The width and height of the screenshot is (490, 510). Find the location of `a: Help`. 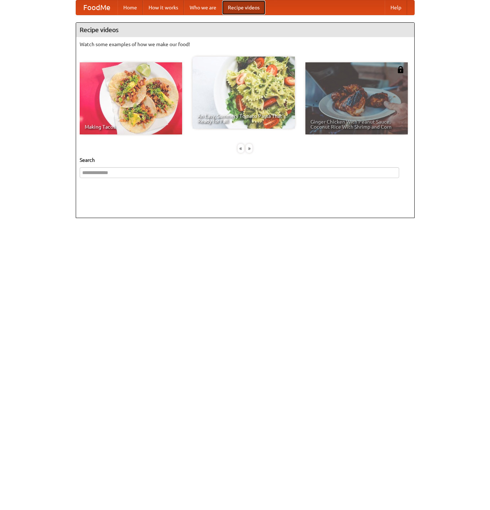

a: Help is located at coordinates (396, 8).